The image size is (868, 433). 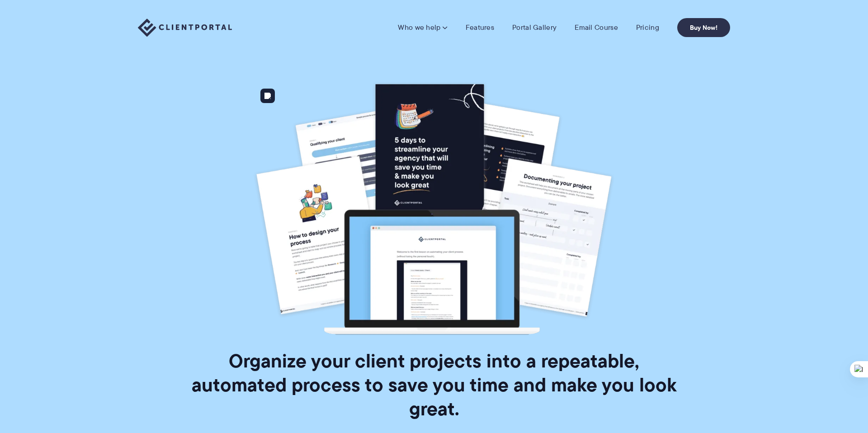 What do you see at coordinates (434, 384) in the screenshot?
I see `h1: Organize your client projects into a repeatable, automated process to save you time and make you ...` at bounding box center [434, 384].